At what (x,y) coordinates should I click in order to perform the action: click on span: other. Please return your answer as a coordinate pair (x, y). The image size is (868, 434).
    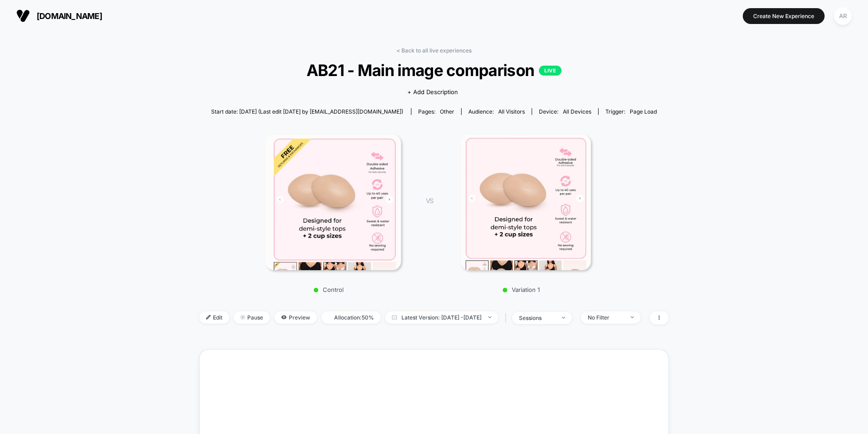
    Looking at the image, I should click on (448, 112).